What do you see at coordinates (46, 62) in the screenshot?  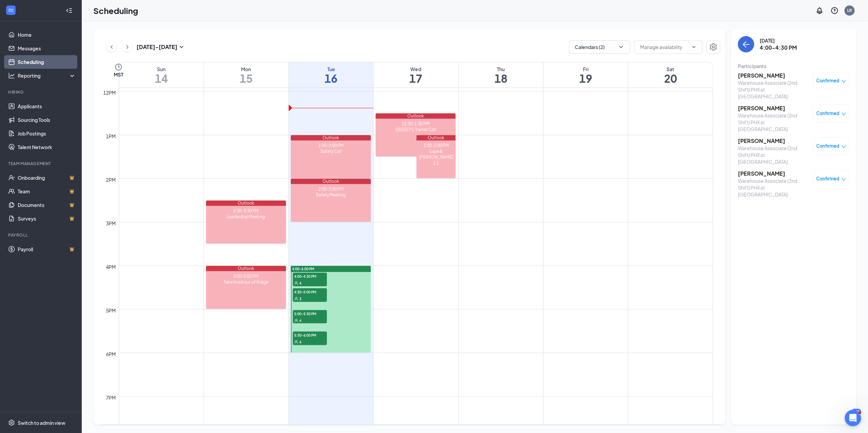 I see `a: Scheduling` at bounding box center [46, 62].